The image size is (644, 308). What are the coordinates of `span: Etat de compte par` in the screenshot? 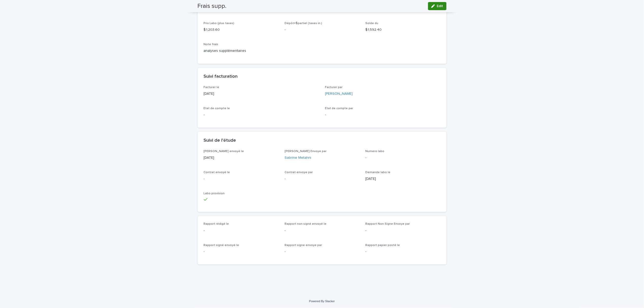 It's located at (339, 108).